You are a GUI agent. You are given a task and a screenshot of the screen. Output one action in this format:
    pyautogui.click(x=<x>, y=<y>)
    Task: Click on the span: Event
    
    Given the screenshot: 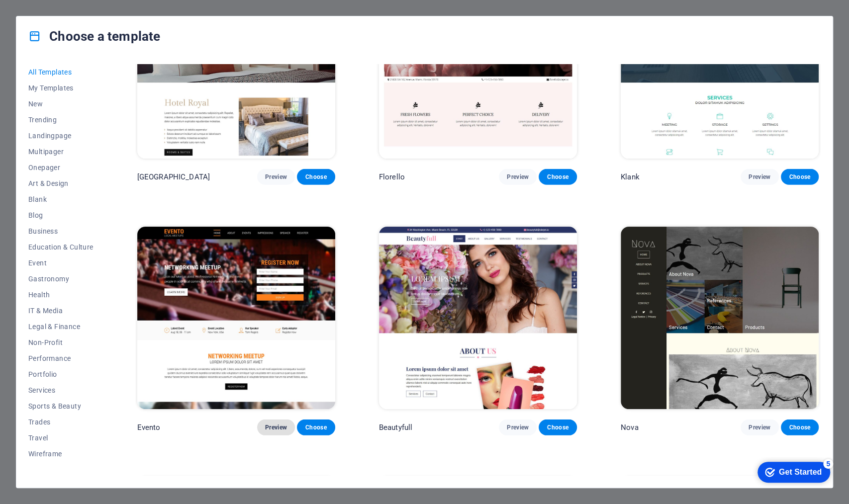 What is the action you would take?
    pyautogui.click(x=61, y=263)
    